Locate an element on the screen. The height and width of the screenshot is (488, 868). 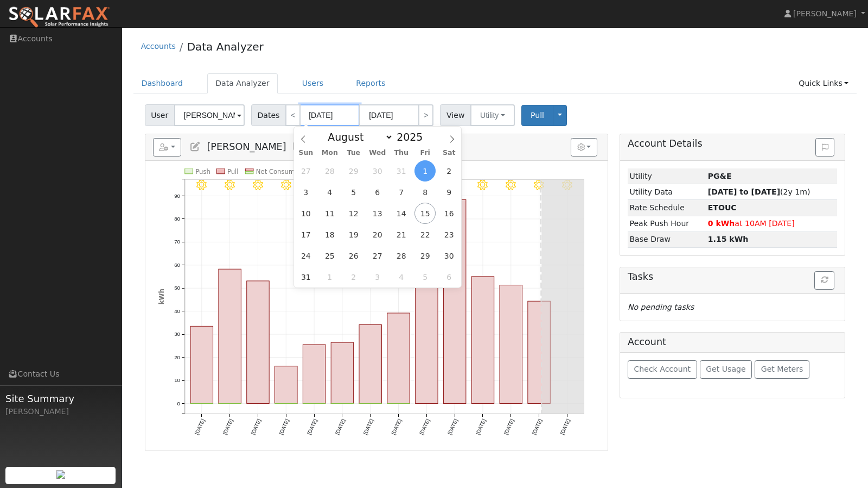
span: August 26, 2025 is located at coordinates (353, 255).